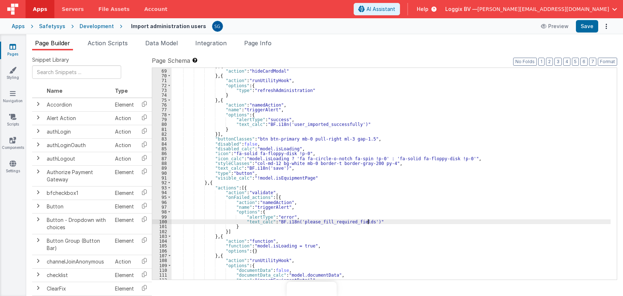 This screenshot has width=623, height=296. I want to click on div: 74, so click(162, 95).